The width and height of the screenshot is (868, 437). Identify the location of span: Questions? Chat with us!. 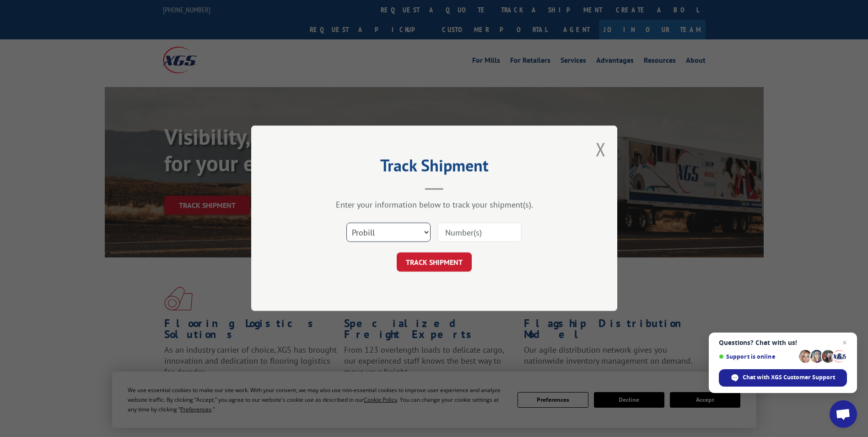
(783, 343).